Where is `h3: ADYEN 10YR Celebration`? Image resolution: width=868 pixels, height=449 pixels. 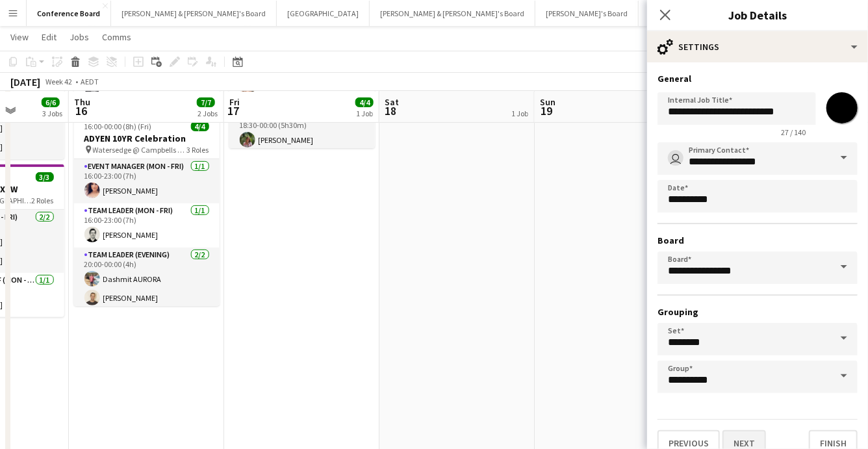 h3: ADYEN 10YR Celebration is located at coordinates (147, 138).